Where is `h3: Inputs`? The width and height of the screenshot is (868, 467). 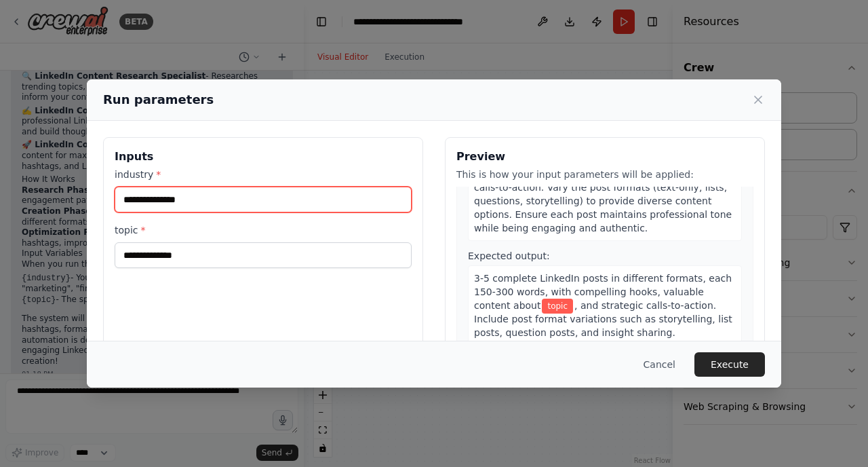
h3: Inputs is located at coordinates (263, 157).